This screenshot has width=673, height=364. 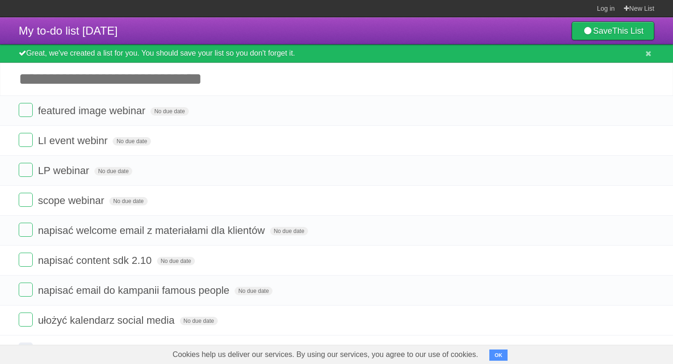 I want to click on a: SaveThis List, so click(x=613, y=31).